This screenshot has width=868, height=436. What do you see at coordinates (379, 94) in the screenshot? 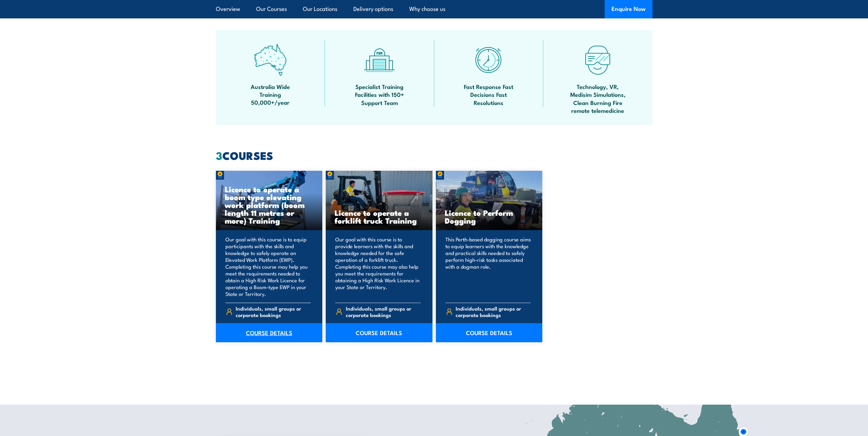
I see `span: Specialist Training Facilities with 150+ Support Team` at bounding box center [379, 94].